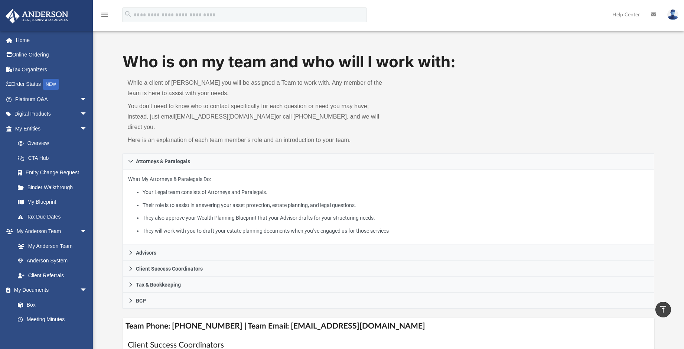 This screenshot has width=684, height=349. Describe the element at coordinates (141, 300) in the screenshot. I see `span: BCP` at that location.